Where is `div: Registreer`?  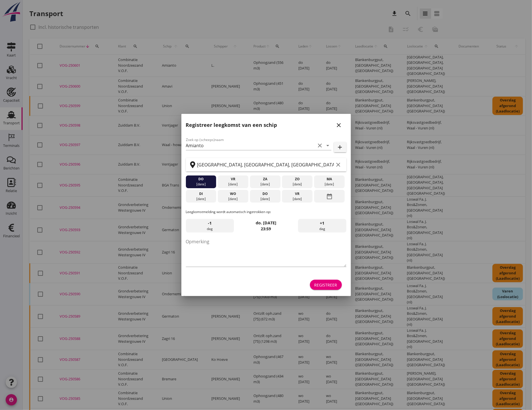 div: Registreer is located at coordinates (326, 285).